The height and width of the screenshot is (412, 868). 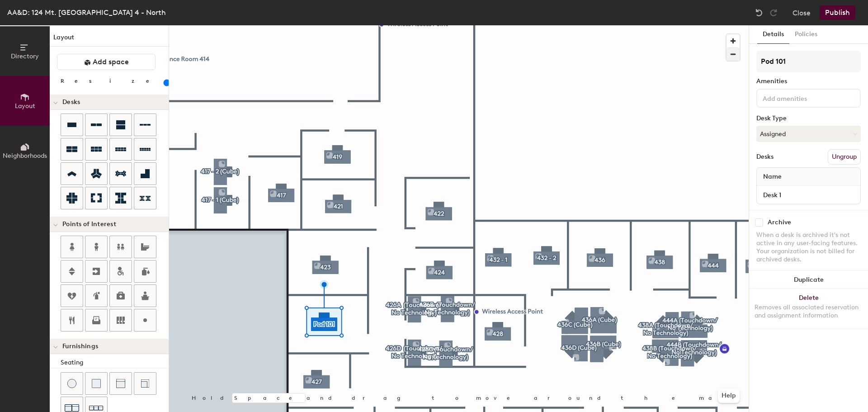 I want to click on span: Points of Interest, so click(x=89, y=224).